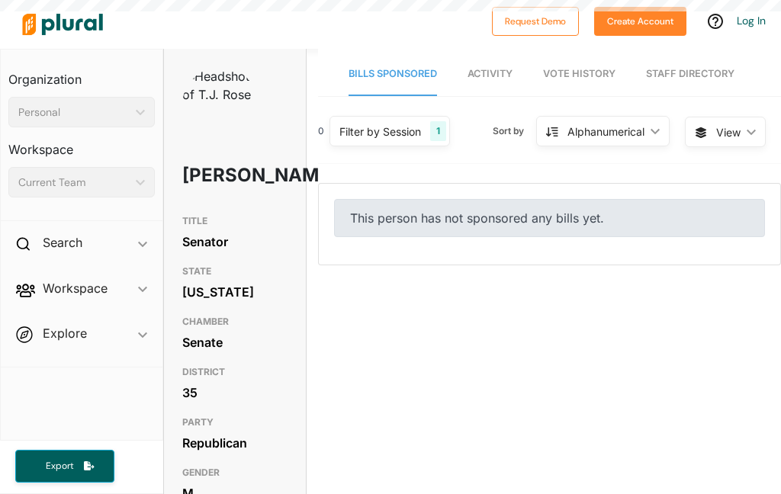 This screenshot has height=494, width=781. What do you see at coordinates (321, 131) in the screenshot?
I see `div: 0` at bounding box center [321, 131].